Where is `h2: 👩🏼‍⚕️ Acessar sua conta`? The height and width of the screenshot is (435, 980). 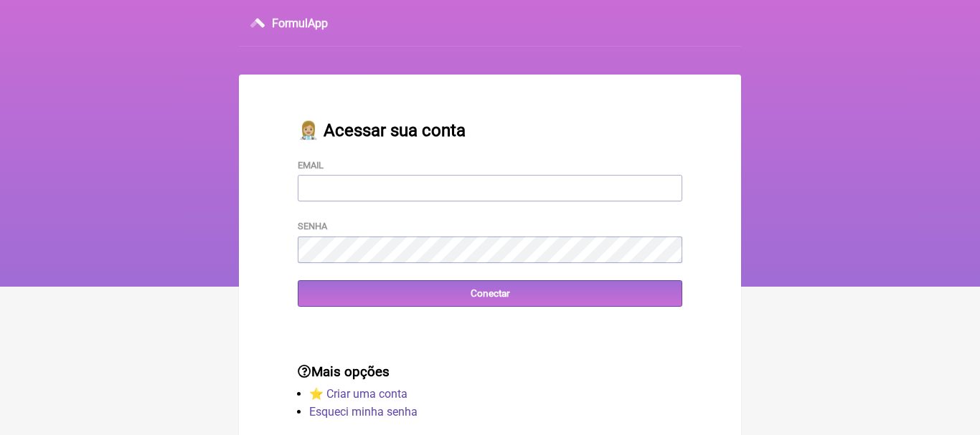 h2: 👩🏼‍⚕️ Acessar sua conta is located at coordinates (490, 130).